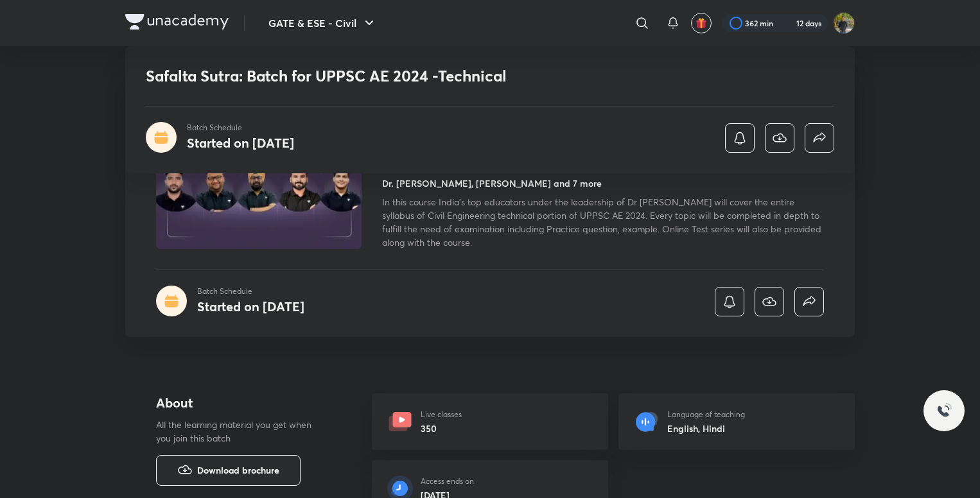 The width and height of the screenshot is (980, 498). Describe the element at coordinates (702, 23) in the screenshot. I see `button: avatar` at that location.